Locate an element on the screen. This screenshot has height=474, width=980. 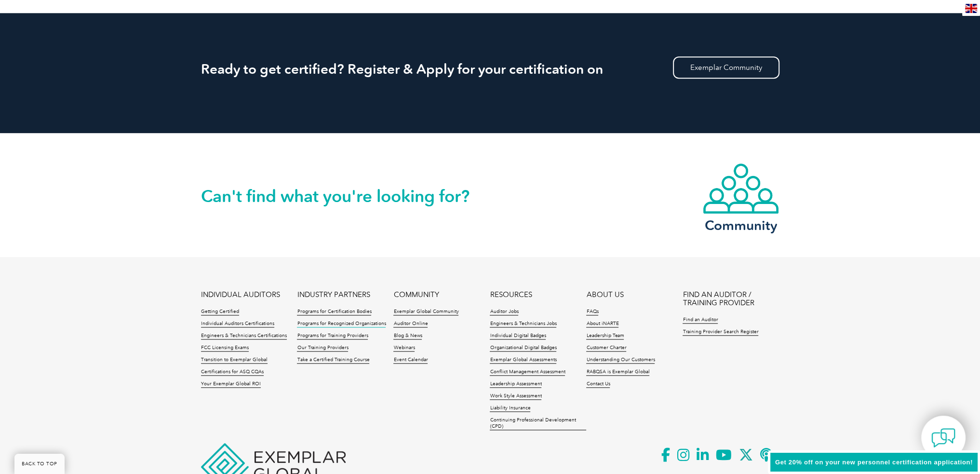
a: Blog & News is located at coordinates (407, 336).